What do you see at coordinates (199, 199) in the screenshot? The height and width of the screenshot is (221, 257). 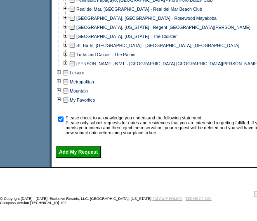 I see `a: TERMS OF USE` at bounding box center [199, 199].